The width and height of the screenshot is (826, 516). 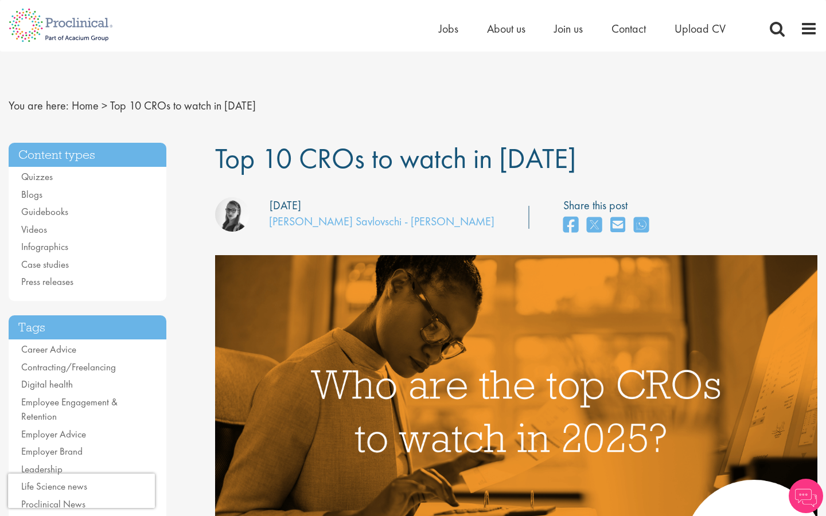 I want to click on a: Leadership, so click(x=42, y=469).